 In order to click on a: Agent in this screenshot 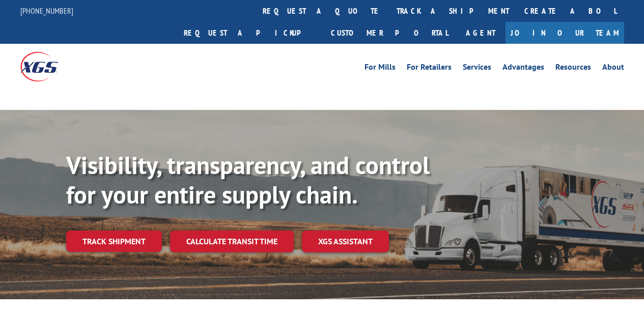, I will do `click(480, 33)`.